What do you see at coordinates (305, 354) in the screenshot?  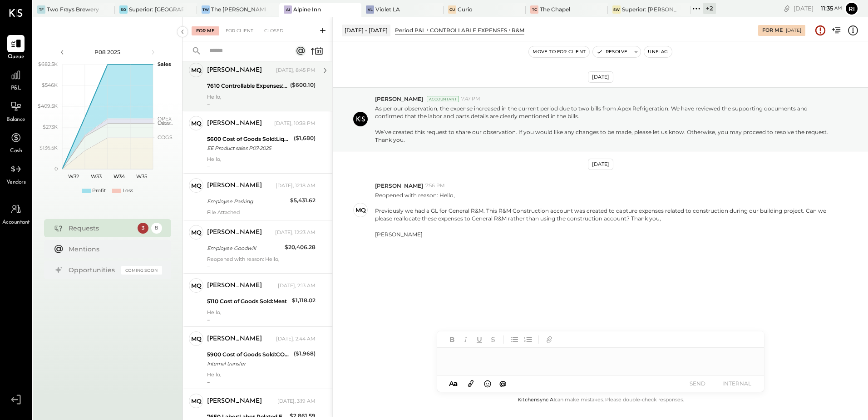 I see `div: ($1,968)` at bounding box center [305, 354].